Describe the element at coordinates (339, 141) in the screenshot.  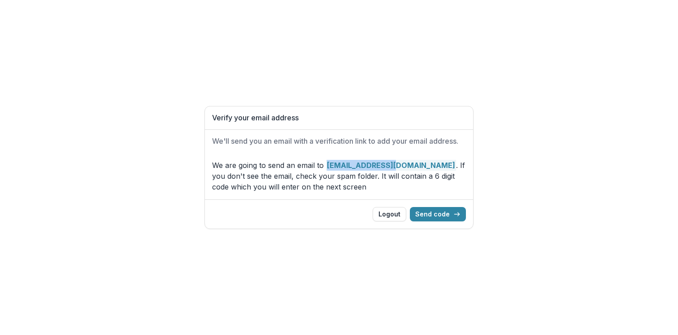
I see `h2: We'll send you an email with a verification link to add your email address.` at that location.